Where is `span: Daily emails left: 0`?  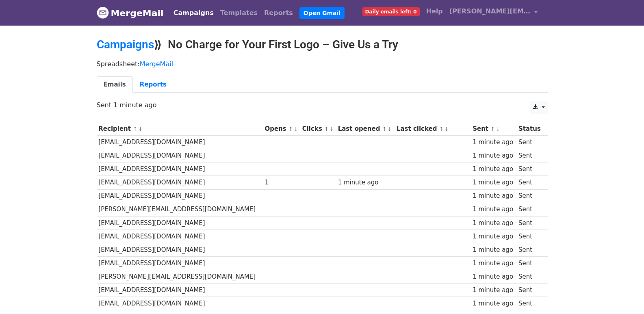
span: Daily emails left: 0 is located at coordinates (391, 12).